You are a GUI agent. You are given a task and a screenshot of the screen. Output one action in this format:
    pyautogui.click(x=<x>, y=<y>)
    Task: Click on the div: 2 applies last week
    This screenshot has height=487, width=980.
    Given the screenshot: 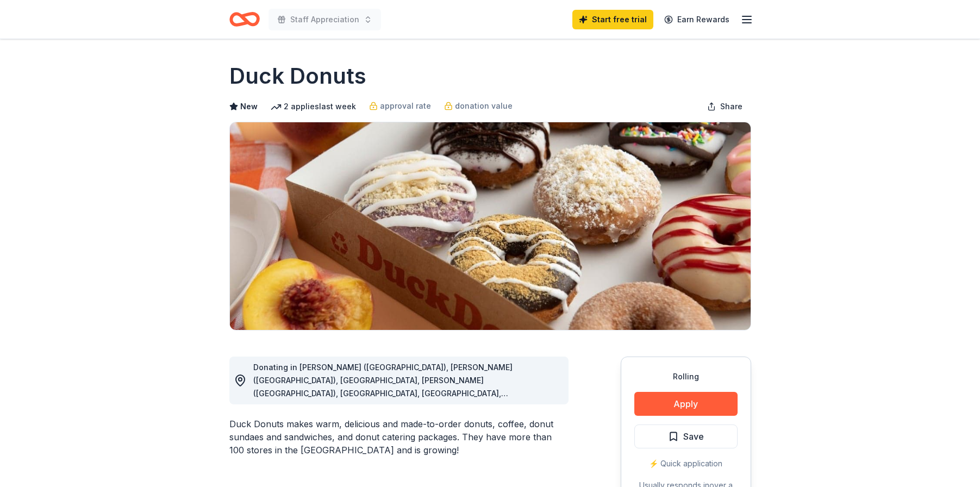 What is the action you would take?
    pyautogui.click(x=313, y=106)
    